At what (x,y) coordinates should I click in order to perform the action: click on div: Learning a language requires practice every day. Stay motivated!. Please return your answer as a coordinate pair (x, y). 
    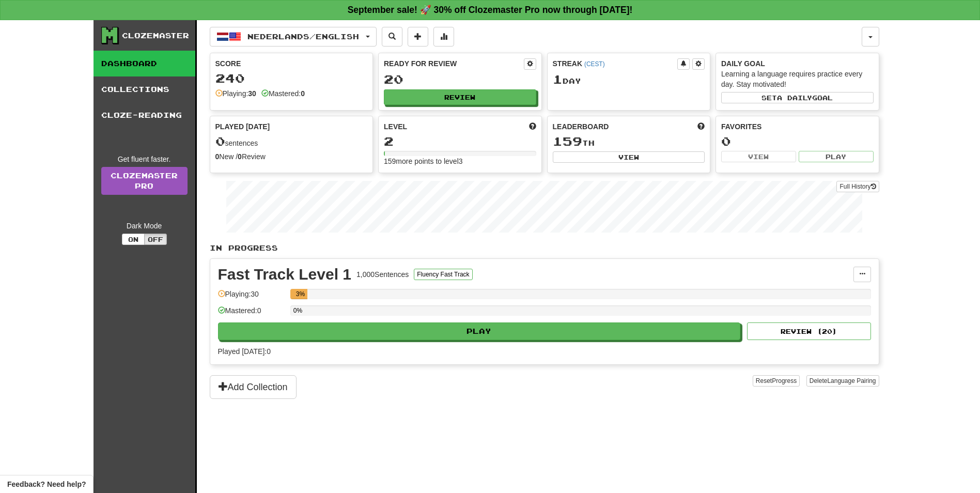
    Looking at the image, I should click on (797, 79).